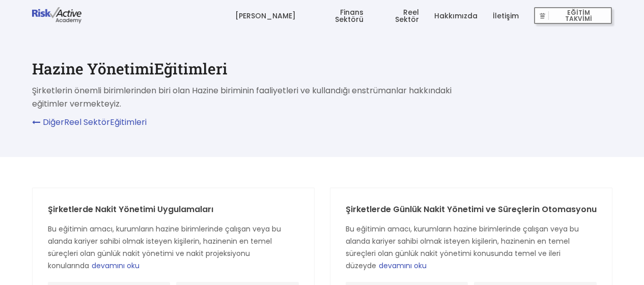 Image resolution: width=644 pixels, height=285 pixels. What do you see at coordinates (505, 16) in the screenshot?
I see `a: İletişim` at bounding box center [505, 16].